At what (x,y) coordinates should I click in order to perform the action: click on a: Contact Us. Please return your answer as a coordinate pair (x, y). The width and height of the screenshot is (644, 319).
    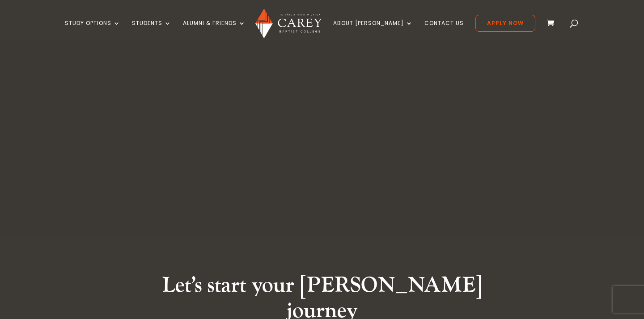
    Looking at the image, I should click on (444, 30).